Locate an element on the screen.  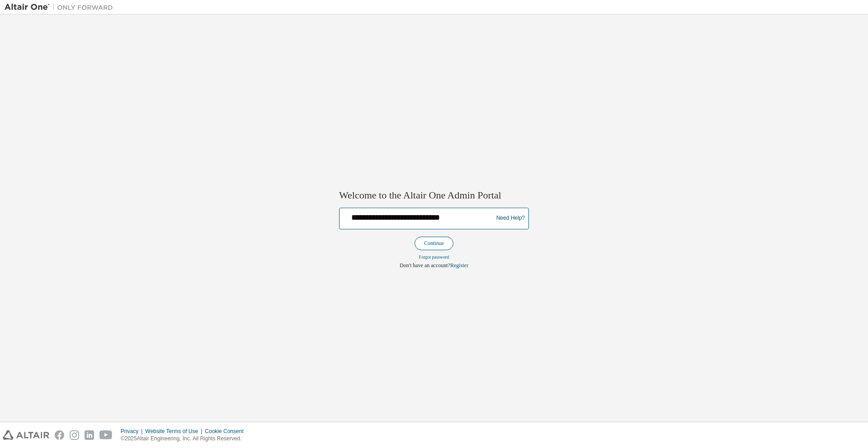
img: linkedin.svg is located at coordinates (89, 435).